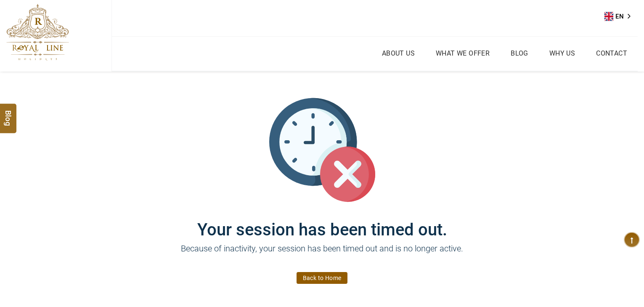  What do you see at coordinates (37, 32) in the screenshot?
I see `img: The Royal Line Holidays` at bounding box center [37, 32].